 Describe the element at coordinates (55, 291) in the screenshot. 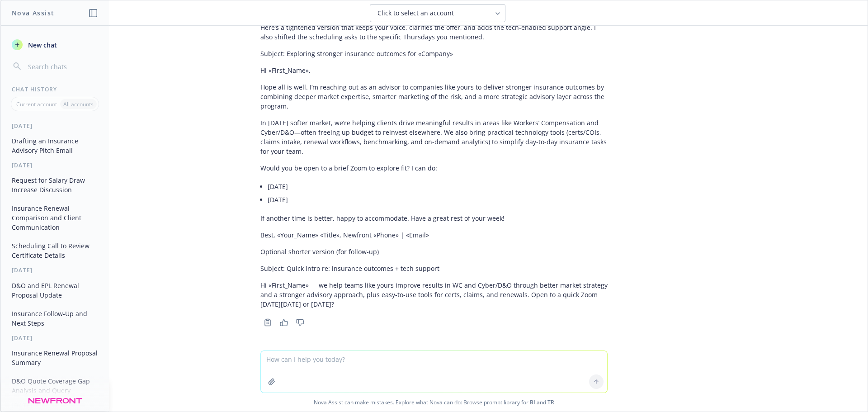

I see `button: D&O and EPL Renewal Proposal Update` at that location.